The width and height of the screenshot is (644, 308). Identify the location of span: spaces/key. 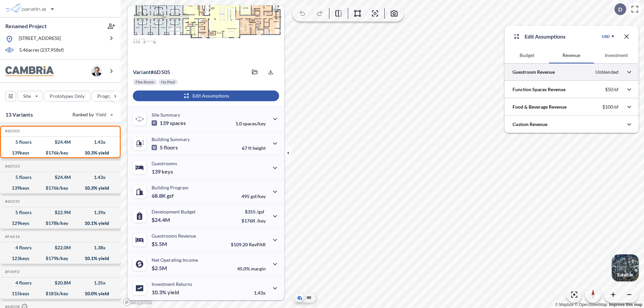
(254, 123).